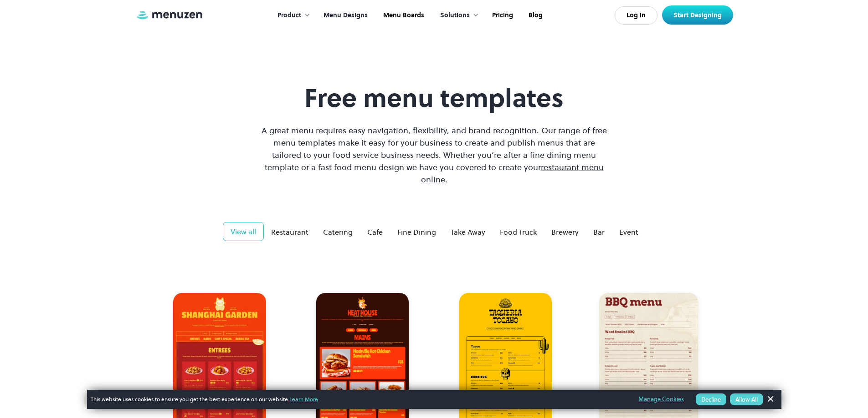  What do you see at coordinates (565, 232) in the screenshot?
I see `div: Brewery` at bounding box center [565, 232].